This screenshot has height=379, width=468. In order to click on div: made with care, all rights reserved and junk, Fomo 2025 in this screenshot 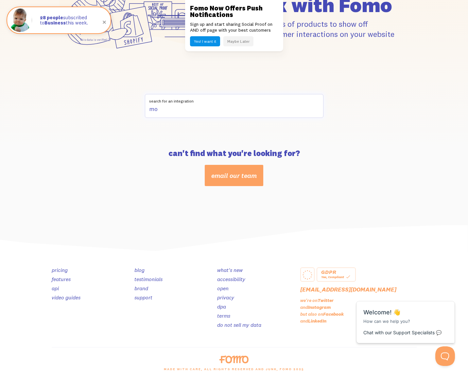, I will do `click(234, 371)`.